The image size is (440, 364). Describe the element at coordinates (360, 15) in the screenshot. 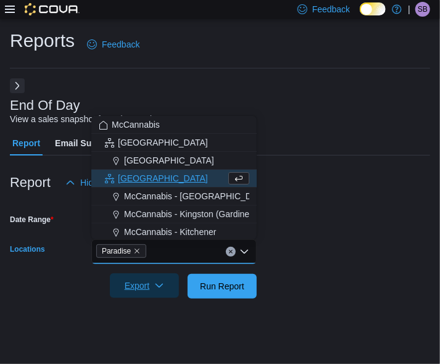

I see `span: Dark Mode` at that location.